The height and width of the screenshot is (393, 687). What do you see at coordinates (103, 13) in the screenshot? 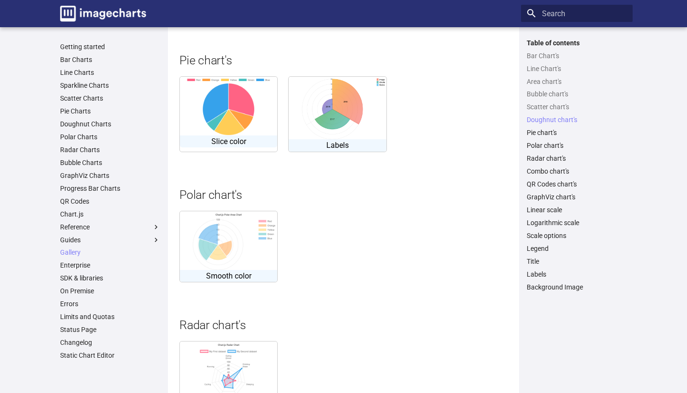
I see `img: logo` at bounding box center [103, 13].